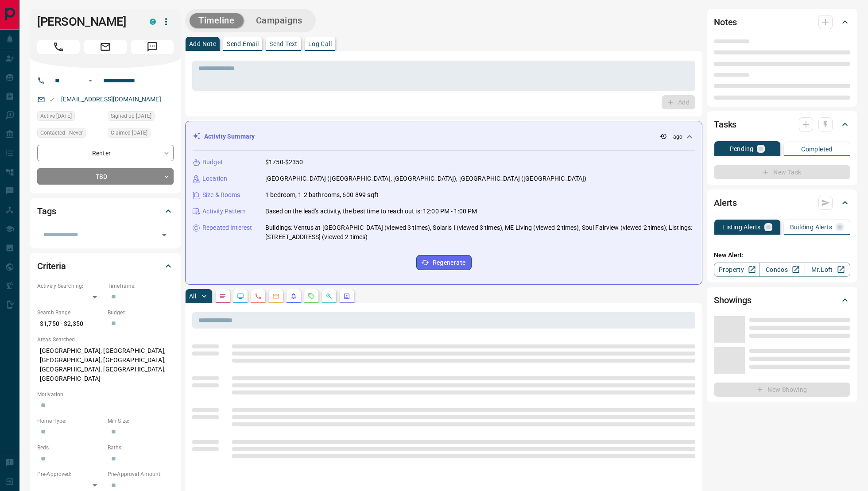 The height and width of the screenshot is (491, 868). Describe the element at coordinates (276, 296) in the screenshot. I see `svg: Emails` at that location.